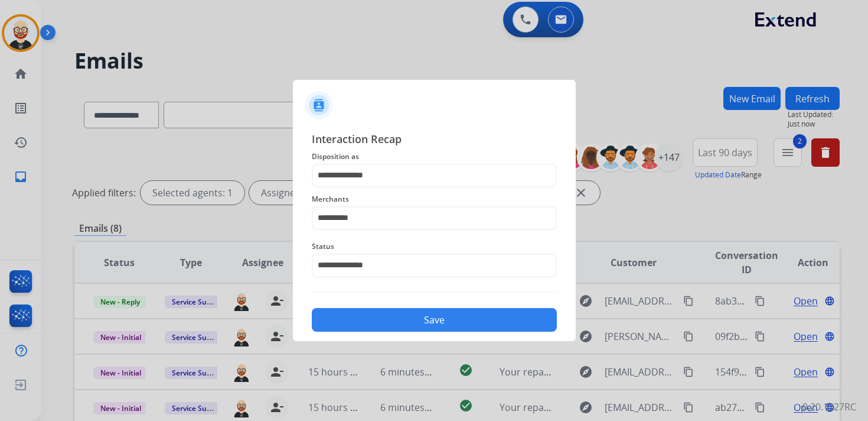  Describe the element at coordinates (829, 407) in the screenshot. I see `p: 0.20.1027RC` at that location.